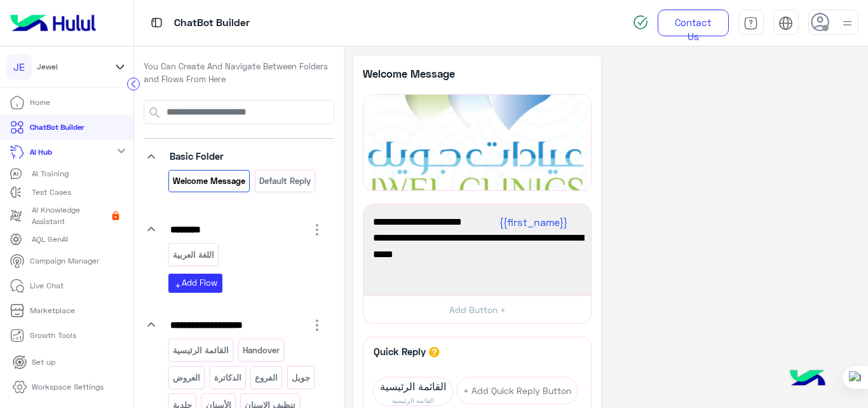  I want to click on p: Growth Tools, so click(53, 335).